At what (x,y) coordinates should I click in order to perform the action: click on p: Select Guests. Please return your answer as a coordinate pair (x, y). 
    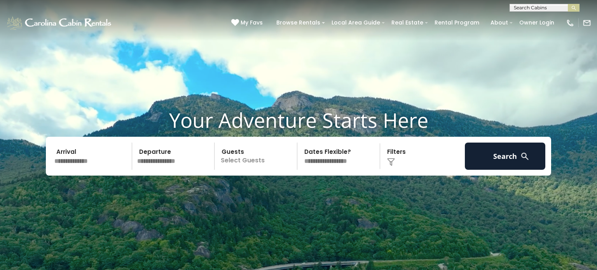
    Looking at the image, I should click on (257, 156).